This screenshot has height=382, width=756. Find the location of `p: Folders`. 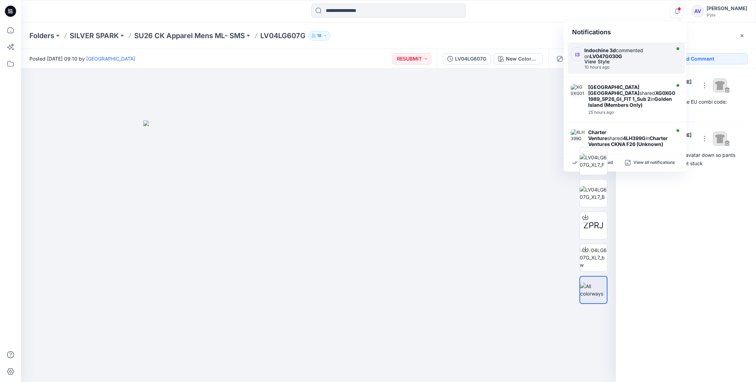

p: Folders is located at coordinates (42, 36).